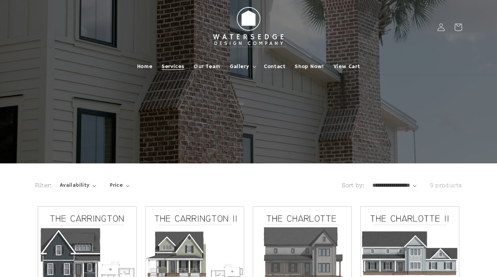 Image resolution: width=497 pixels, height=277 pixels. What do you see at coordinates (75, 185) in the screenshot?
I see `span: Availability` at bounding box center [75, 185].